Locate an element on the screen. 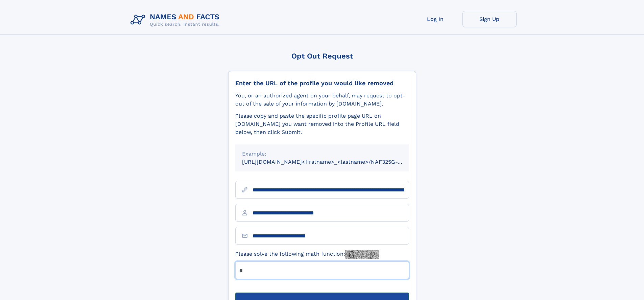 This screenshot has height=300, width=644. div: Enter the URL of the profile you would like removed is located at coordinates (322, 83).